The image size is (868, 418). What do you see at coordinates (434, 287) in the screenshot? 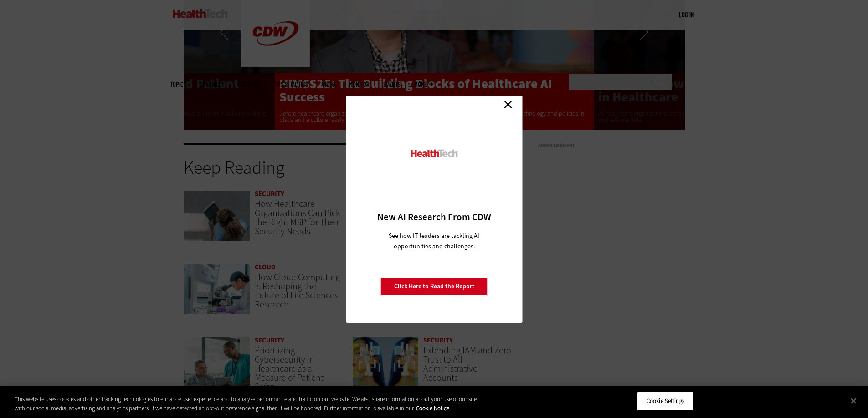
I see `a: Click Here to Read the Report` at bounding box center [434, 287].